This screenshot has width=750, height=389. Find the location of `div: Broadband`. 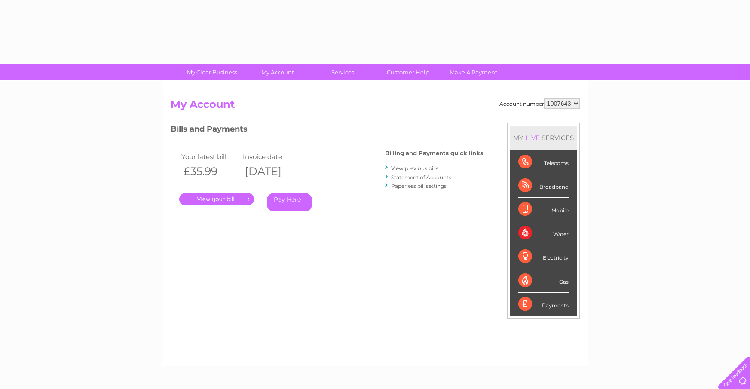

div: Broadband is located at coordinates (543, 186).